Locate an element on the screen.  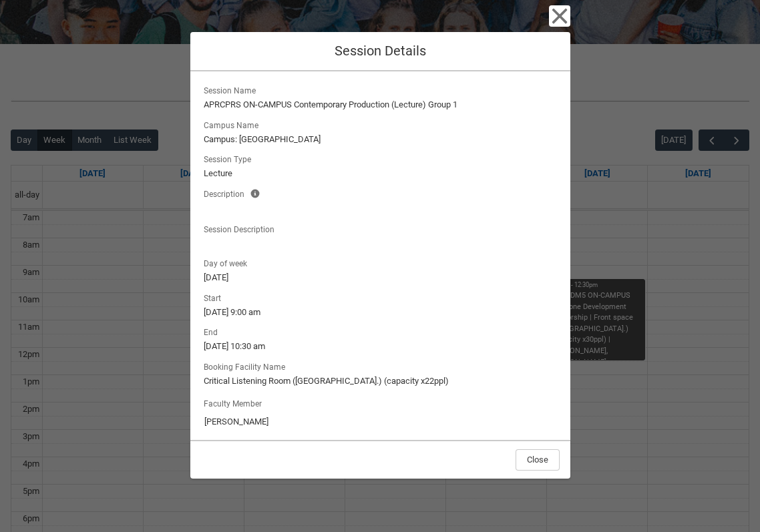
lightning-formatted-text: APRCPRS ON-CAMPUS Contemporary Production (Lecture) Group 1 is located at coordinates (380, 105).